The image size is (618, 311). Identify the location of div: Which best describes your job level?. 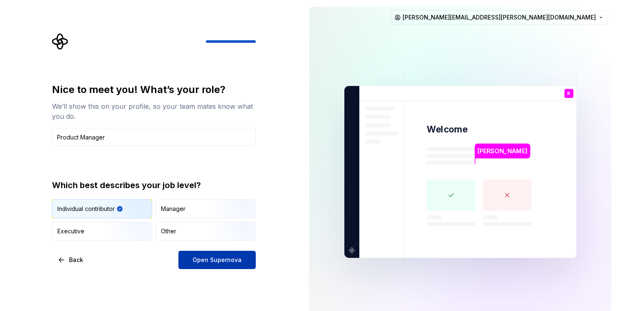
(154, 185).